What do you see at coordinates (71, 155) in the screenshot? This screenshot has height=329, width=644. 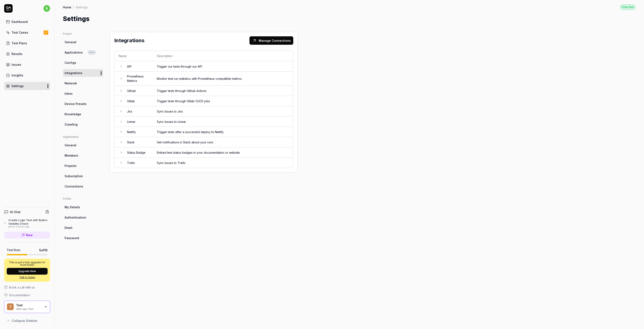 I see `span: Members` at bounding box center [71, 155].